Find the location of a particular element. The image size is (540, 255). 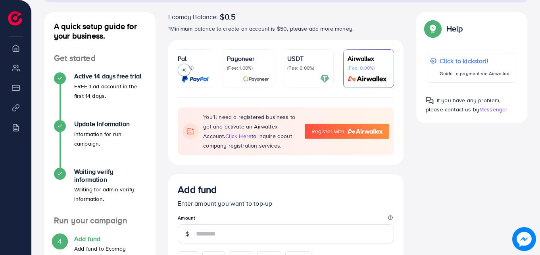

li: Active 14 days free trial is located at coordinates (100, 96).